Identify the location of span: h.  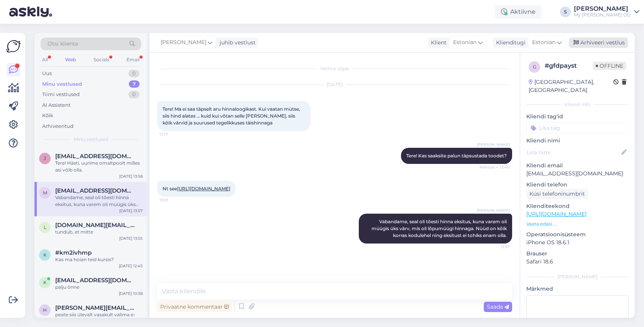
(45, 310).